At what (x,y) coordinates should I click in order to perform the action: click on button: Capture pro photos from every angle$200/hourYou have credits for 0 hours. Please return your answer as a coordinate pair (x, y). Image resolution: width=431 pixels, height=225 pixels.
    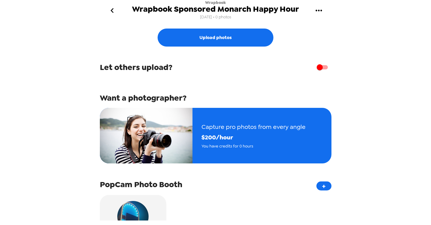
    Looking at the image, I should click on (215, 136).